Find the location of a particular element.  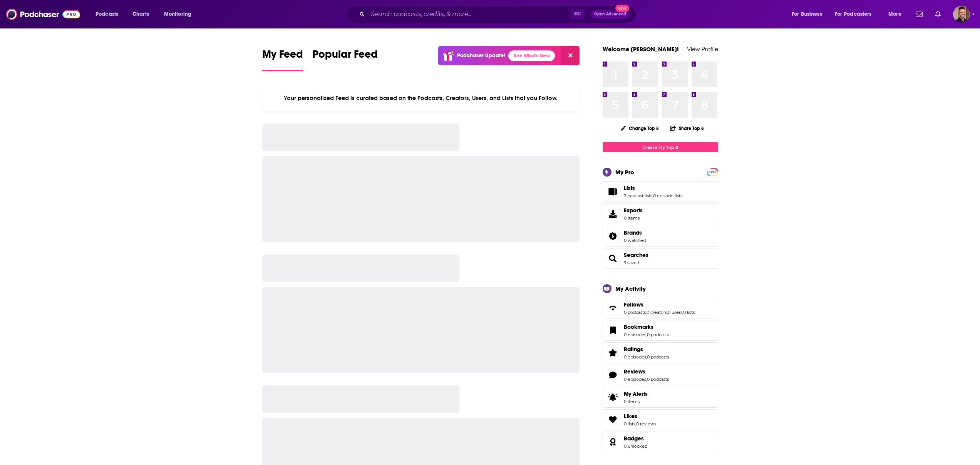

button: Share Top 8 is located at coordinates (687, 128).